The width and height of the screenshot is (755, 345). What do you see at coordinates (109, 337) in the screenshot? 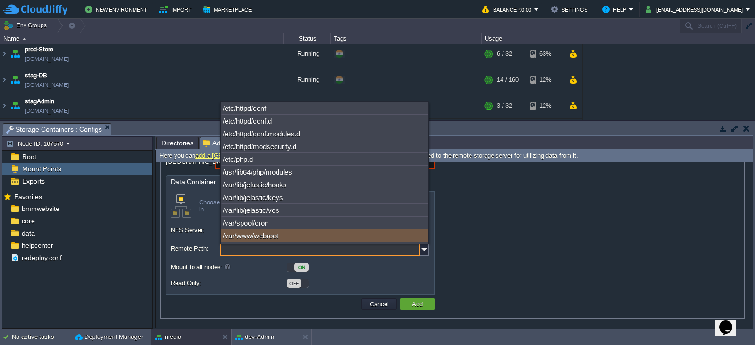
I see `button: Deployment Manager` at bounding box center [109, 337].